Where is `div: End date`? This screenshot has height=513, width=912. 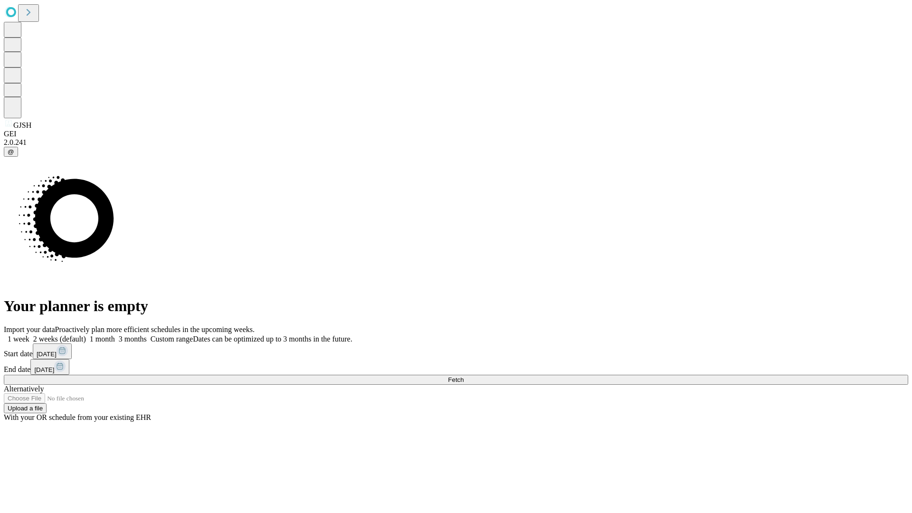
div: End date is located at coordinates (456, 367).